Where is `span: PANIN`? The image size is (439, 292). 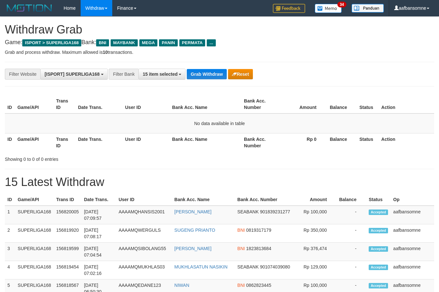 span: PANIN is located at coordinates (168, 43).